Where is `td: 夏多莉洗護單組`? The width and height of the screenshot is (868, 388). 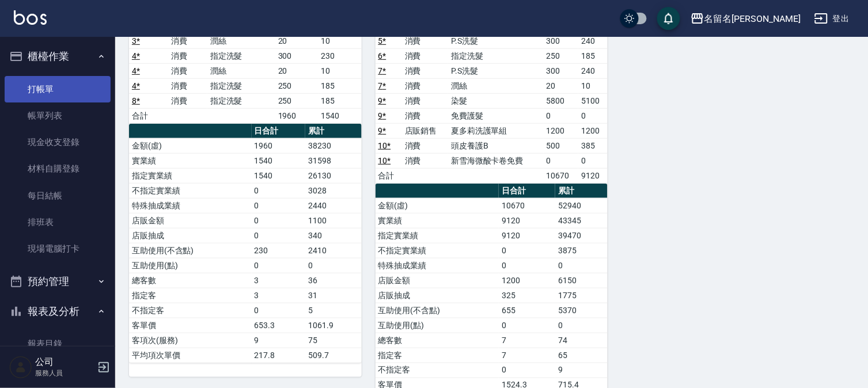
td: 夏多莉洗護單組 is located at coordinates (495, 130).